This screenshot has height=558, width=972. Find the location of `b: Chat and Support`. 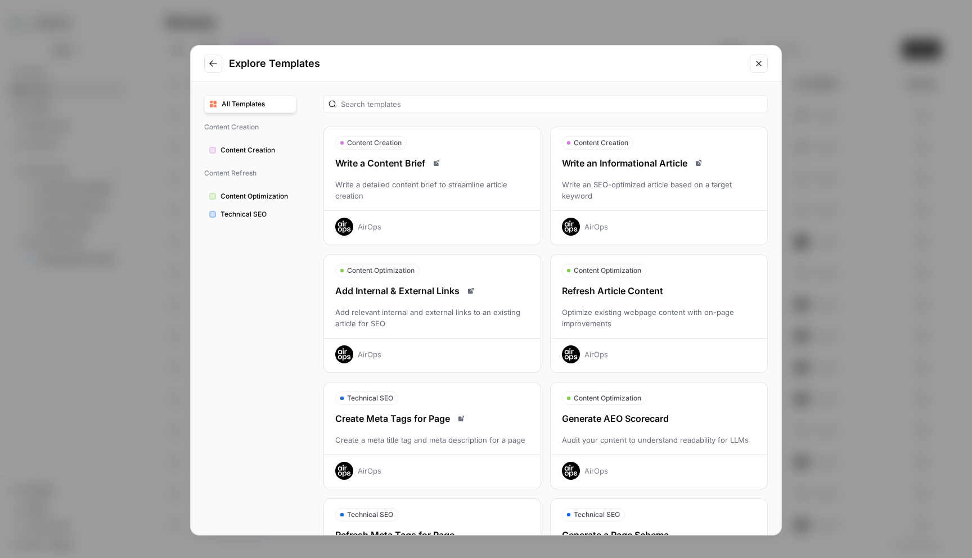

b: Chat and Support is located at coordinates (90, 104).